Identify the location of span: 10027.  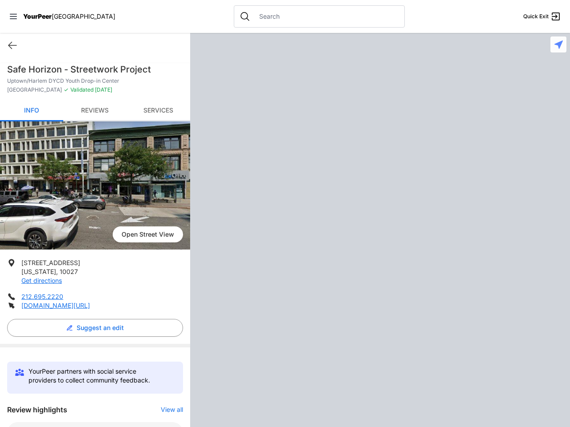
(69, 272).